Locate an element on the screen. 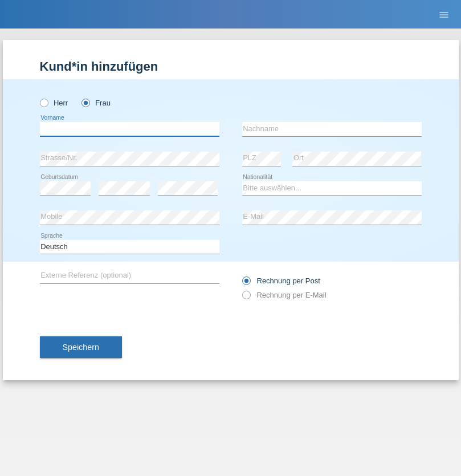 The width and height of the screenshot is (461, 476). input: Frau is located at coordinates (85, 102).